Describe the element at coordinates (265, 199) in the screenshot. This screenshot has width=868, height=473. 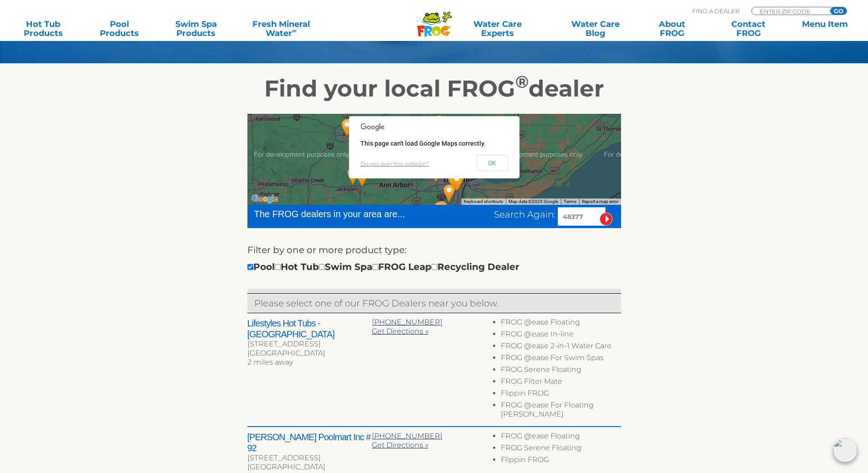
I see `a: Open this area in Google Maps (opens a new window)` at that location.